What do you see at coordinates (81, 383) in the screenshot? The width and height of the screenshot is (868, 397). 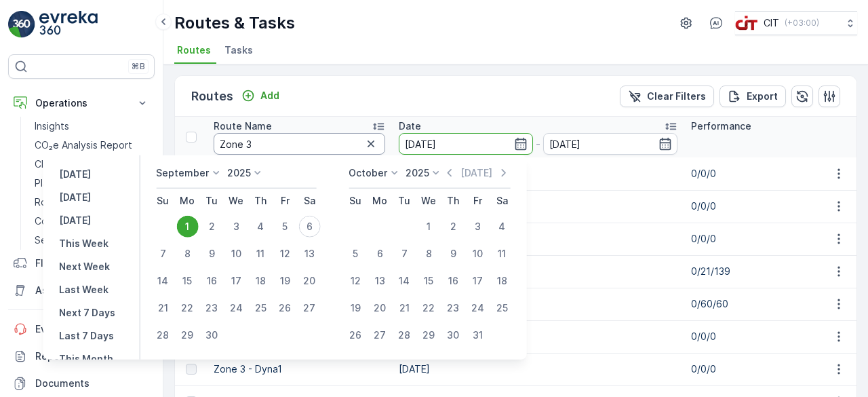 I see `a: Documents` at bounding box center [81, 383].